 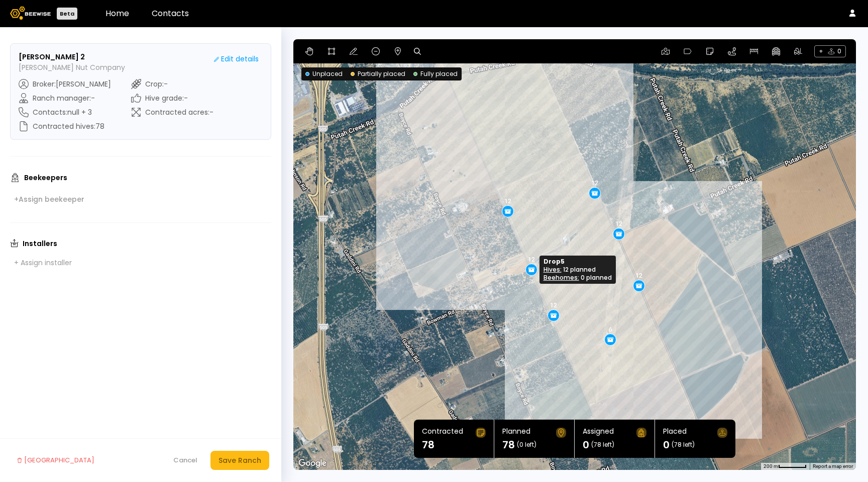 I want to click on button: Save Ranch, so click(x=240, y=460).